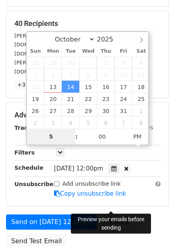 Image resolution: width=175 pixels, height=246 pixels. What do you see at coordinates (106, 111) in the screenshot?
I see `span: October 30, 2025` at bounding box center [106, 111].